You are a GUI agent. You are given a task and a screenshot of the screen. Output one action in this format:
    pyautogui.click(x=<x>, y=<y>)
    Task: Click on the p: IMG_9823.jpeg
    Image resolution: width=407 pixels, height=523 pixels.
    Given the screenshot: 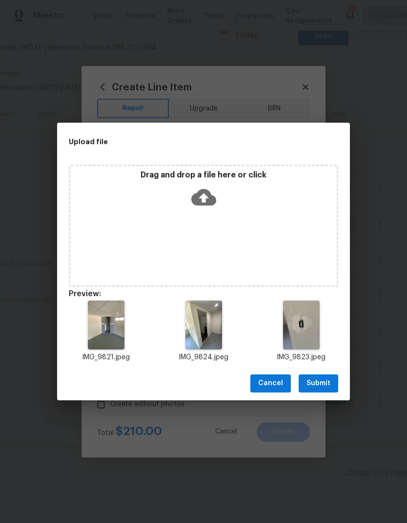 What is the action you would take?
    pyautogui.click(x=301, y=357)
    